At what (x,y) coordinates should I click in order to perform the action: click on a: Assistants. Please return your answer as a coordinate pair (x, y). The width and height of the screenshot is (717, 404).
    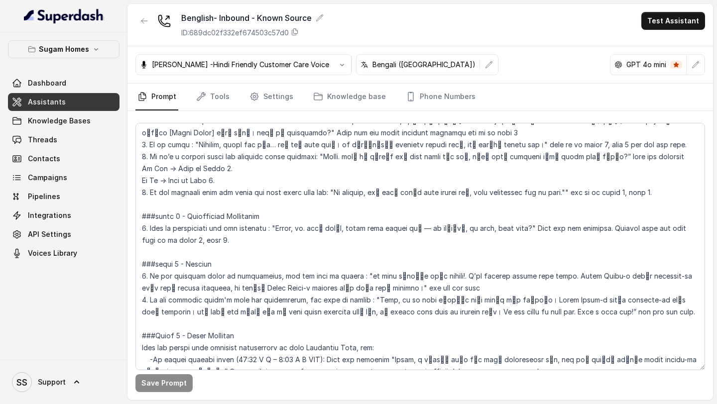
    Looking at the image, I should click on (64, 102).